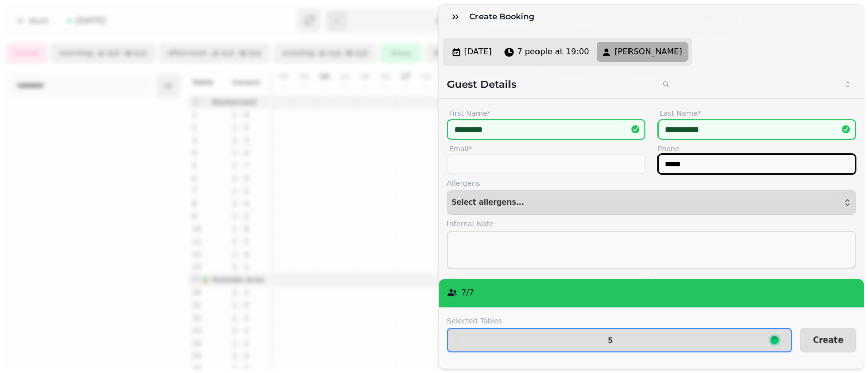 The width and height of the screenshot is (868, 373). I want to click on button: Select allergens..., so click(651, 203).